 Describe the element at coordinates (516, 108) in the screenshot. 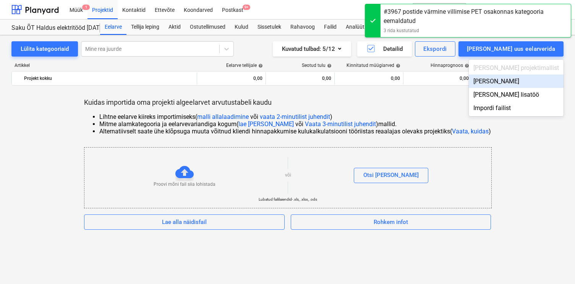

I see `div: Impordi failist` at that location.